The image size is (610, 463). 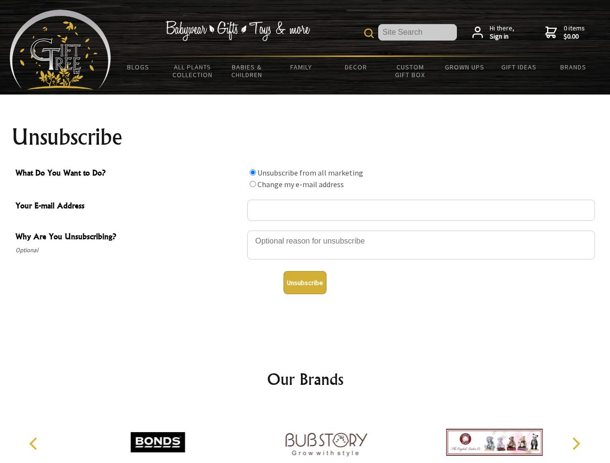 What do you see at coordinates (575, 444) in the screenshot?
I see `button: Next` at bounding box center [575, 444].